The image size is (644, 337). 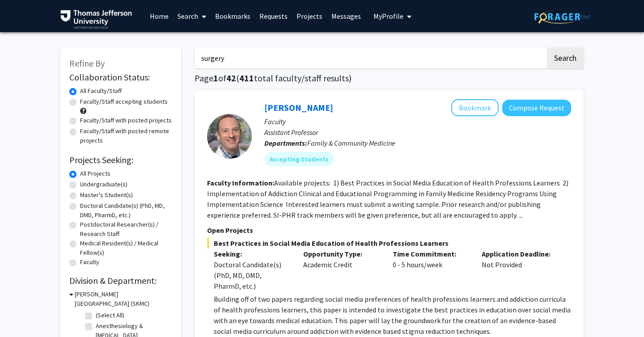 I want to click on mat-chip: Accepting Students, so click(x=299, y=159).